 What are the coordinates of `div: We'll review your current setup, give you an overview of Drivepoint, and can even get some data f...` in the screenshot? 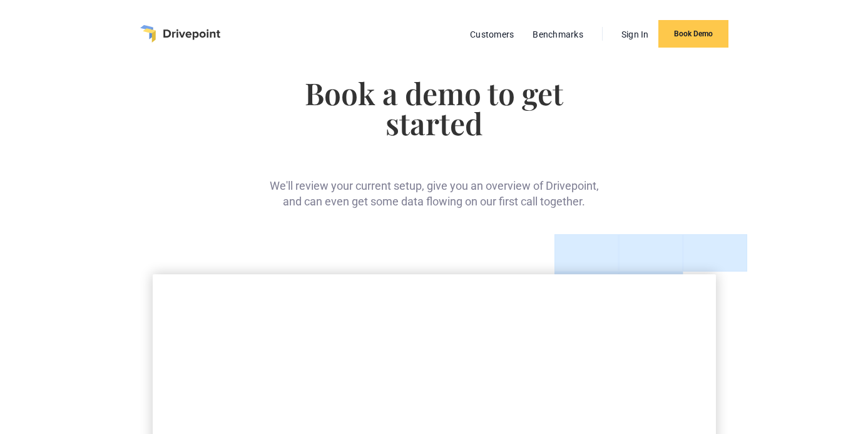 It's located at (434, 184).